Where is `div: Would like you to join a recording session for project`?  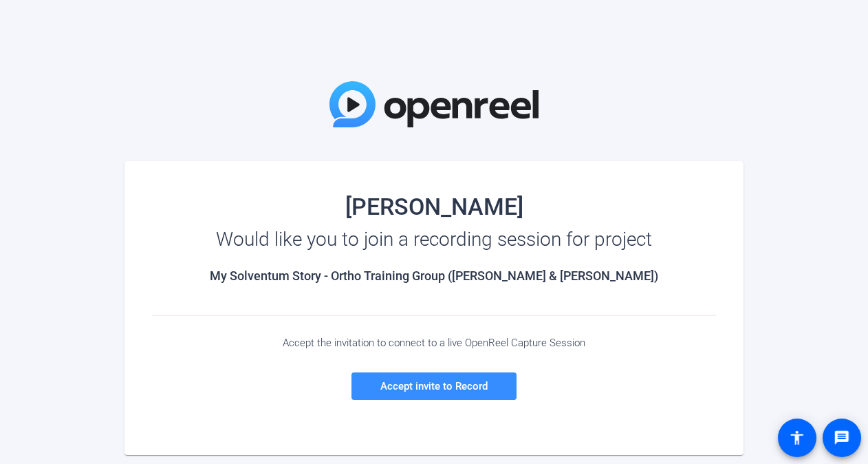
div: Would like you to join a recording session for project is located at coordinates (434, 240).